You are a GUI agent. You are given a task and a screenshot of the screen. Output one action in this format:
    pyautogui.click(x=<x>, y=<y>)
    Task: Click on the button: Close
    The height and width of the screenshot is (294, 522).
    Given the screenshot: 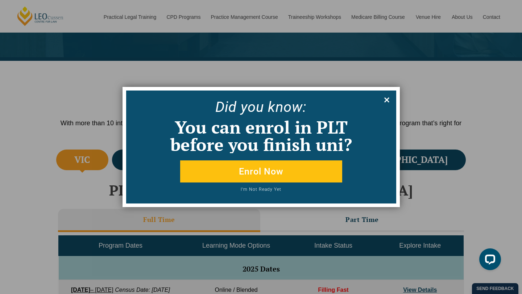 What is the action you would take?
    pyautogui.click(x=387, y=100)
    